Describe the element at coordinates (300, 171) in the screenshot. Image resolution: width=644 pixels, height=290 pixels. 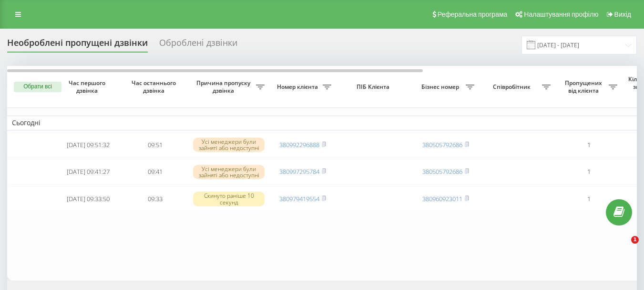
I see `a: 380997295784` at that location.